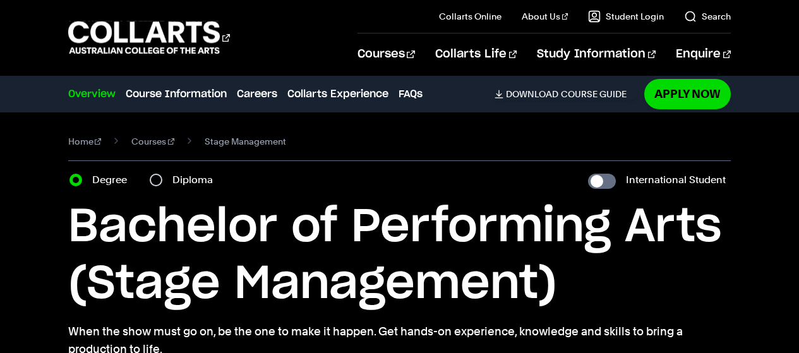  I want to click on label: Diploma, so click(196, 180).